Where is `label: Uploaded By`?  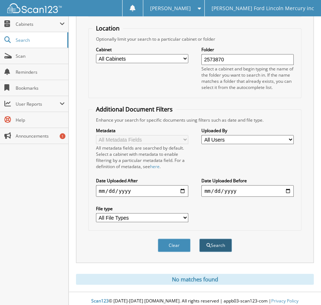
label: Uploaded By is located at coordinates (248, 131).